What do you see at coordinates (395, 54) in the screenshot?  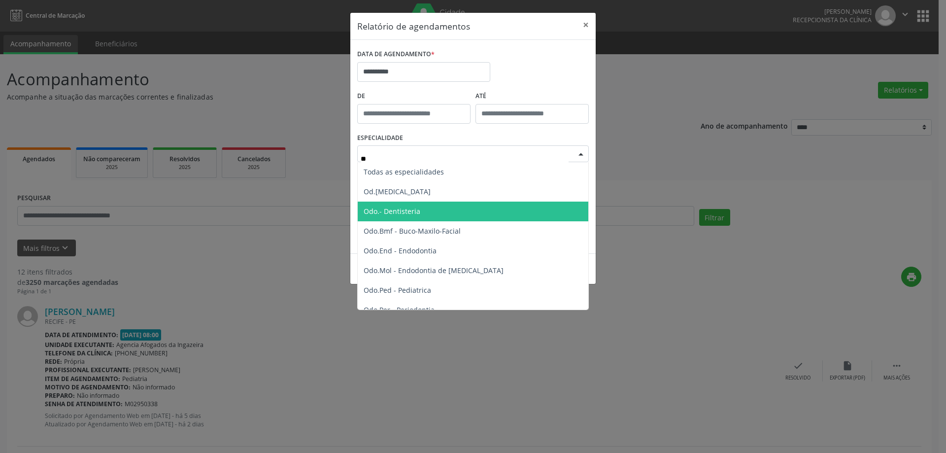 I see `label: DATA DE AGENDAMENTO` at bounding box center [395, 54].